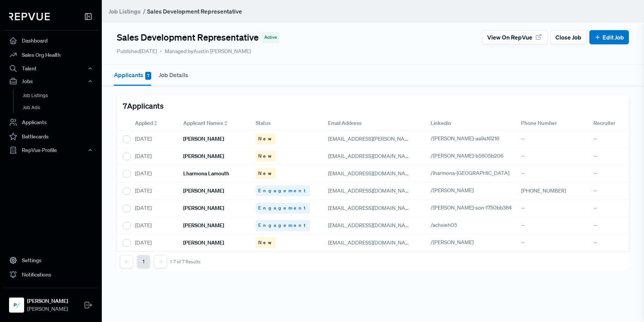  Describe the element at coordinates (51, 122) in the screenshot. I see `a: Applicants` at that location.